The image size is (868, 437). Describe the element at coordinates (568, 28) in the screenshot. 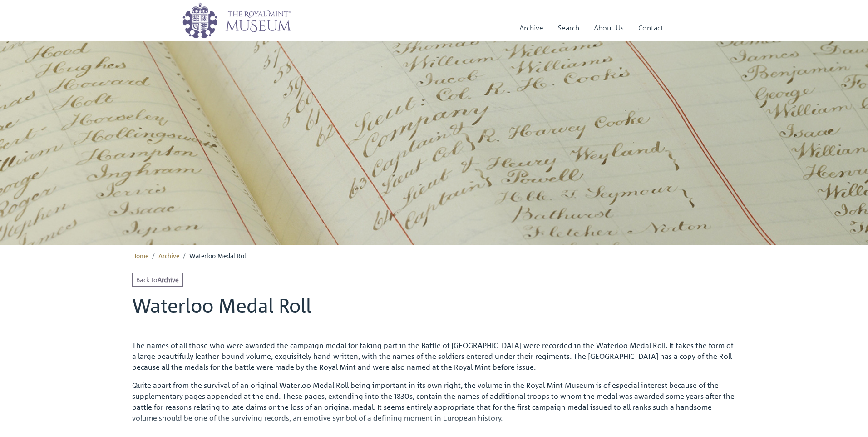

I see `a: Search` at that location.